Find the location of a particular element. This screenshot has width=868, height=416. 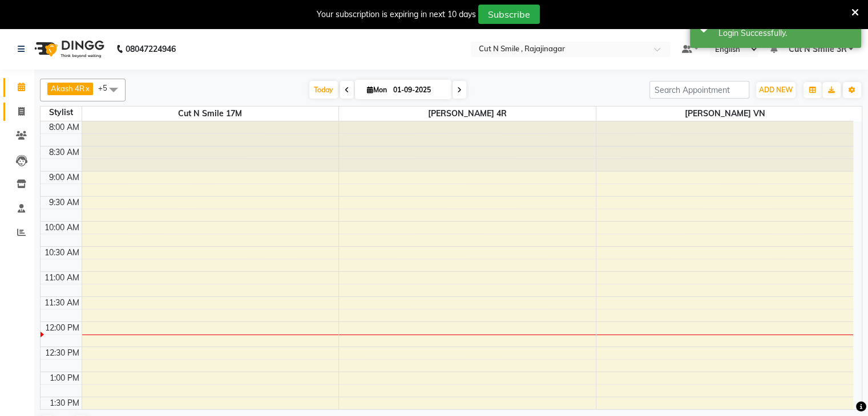

input: 2025-09-01 is located at coordinates (418, 90).